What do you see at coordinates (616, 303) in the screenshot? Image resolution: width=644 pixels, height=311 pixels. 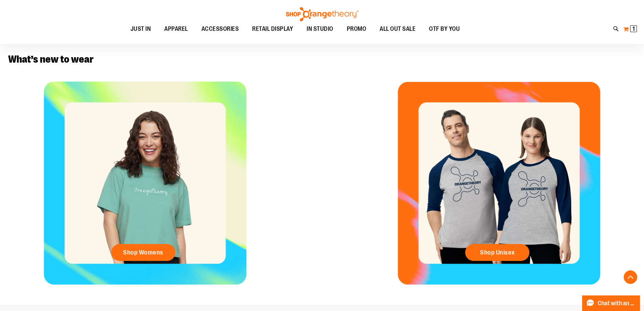 I see `span: Chat with an Expert` at bounding box center [616, 303].